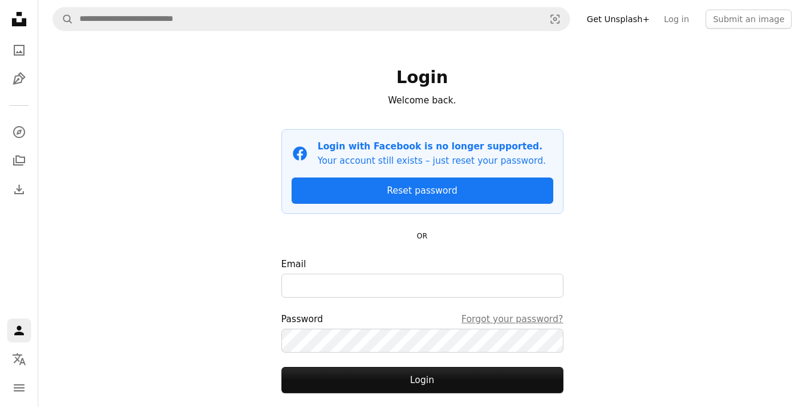 This screenshot has height=407, width=806. Describe the element at coordinates (19, 50) in the screenshot. I see `a: Photos` at that location.